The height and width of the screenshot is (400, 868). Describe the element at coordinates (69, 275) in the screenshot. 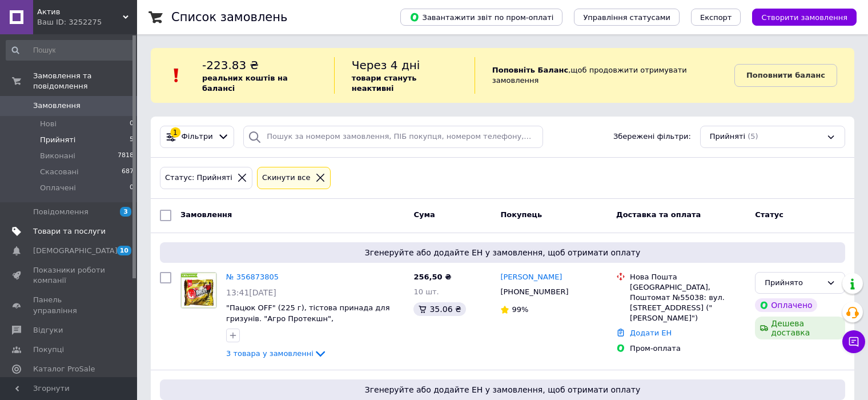

I see `span: Показники роботи компанії` at that location.